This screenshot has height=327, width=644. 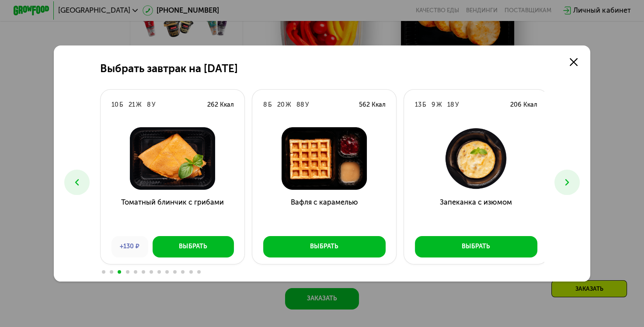 What do you see at coordinates (372, 105) in the screenshot?
I see `div: 562 Ккал` at bounding box center [372, 105].